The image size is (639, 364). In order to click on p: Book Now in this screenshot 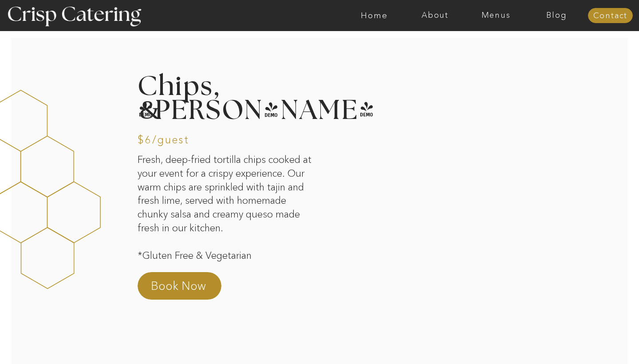, I will do `click(190, 288)`.